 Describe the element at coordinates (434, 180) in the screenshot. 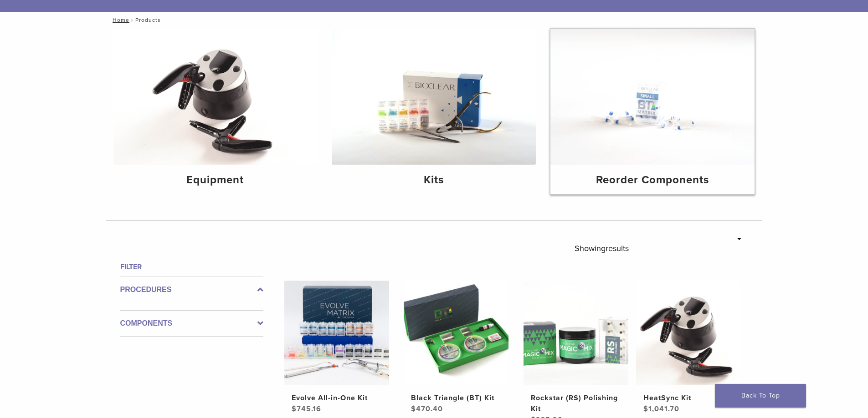

I see `h4: Kits` at that location.